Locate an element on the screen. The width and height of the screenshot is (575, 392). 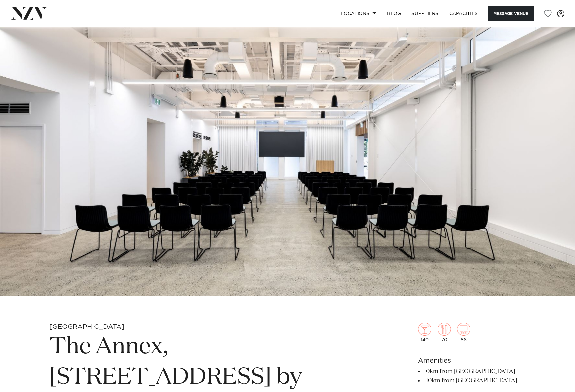
a: Capacities is located at coordinates (463, 13).